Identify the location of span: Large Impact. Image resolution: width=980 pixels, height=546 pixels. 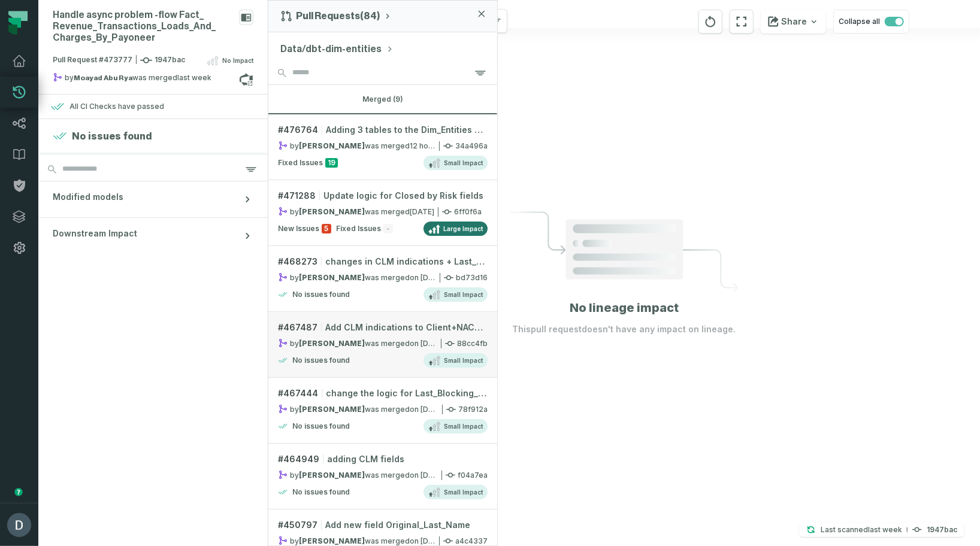
(464, 229).